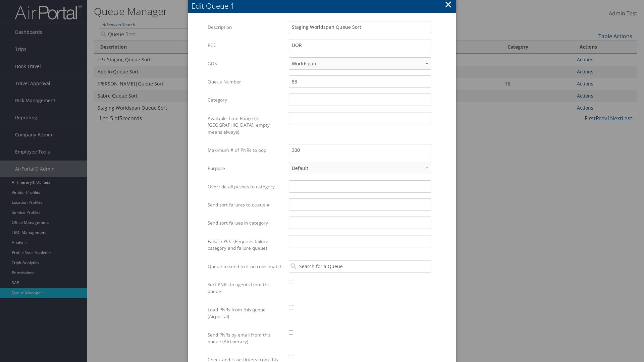  Describe the element at coordinates (246, 314) in the screenshot. I see `label: Load PNRs from this queue (Airportal)` at that location.